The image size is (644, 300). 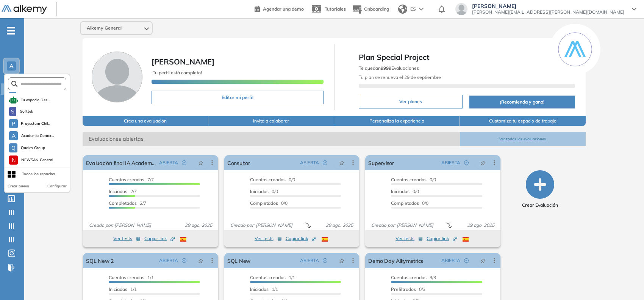 What do you see at coordinates (239, 163) in the screenshot?
I see `a: Consultor` at bounding box center [239, 163].